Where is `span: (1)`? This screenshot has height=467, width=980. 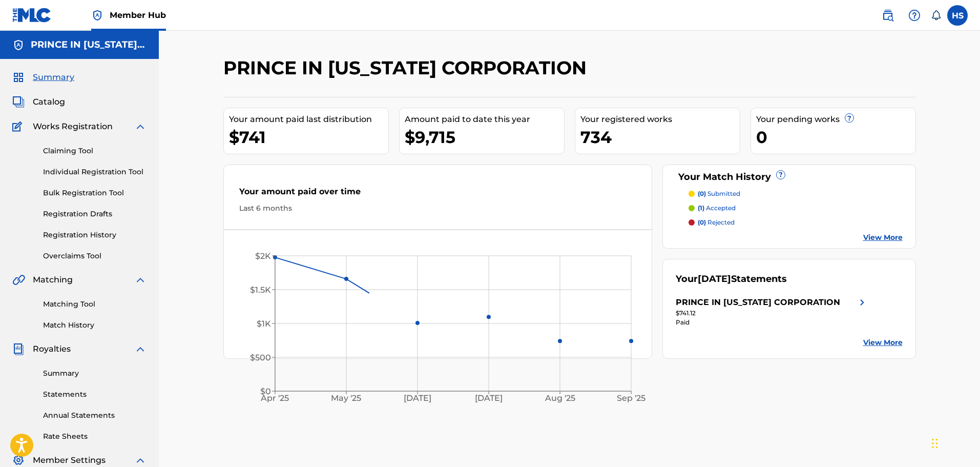 span: (1) is located at coordinates (701, 207).